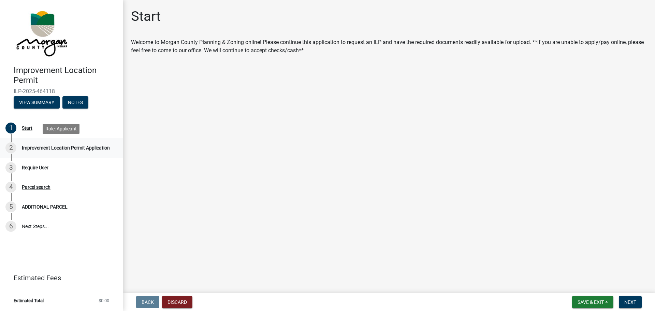  Describe the element at coordinates (36, 187) in the screenshot. I see `div: Parcel search` at that location.